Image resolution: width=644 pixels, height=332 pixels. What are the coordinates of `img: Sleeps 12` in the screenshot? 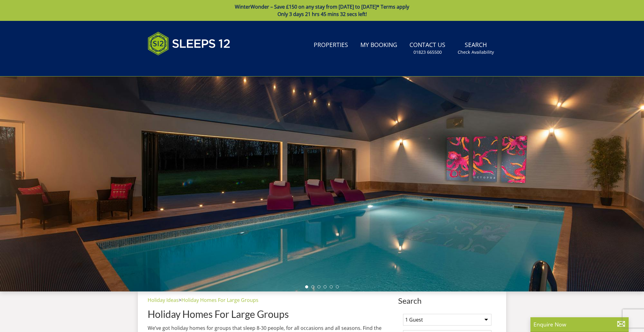 It's located at (189, 44).